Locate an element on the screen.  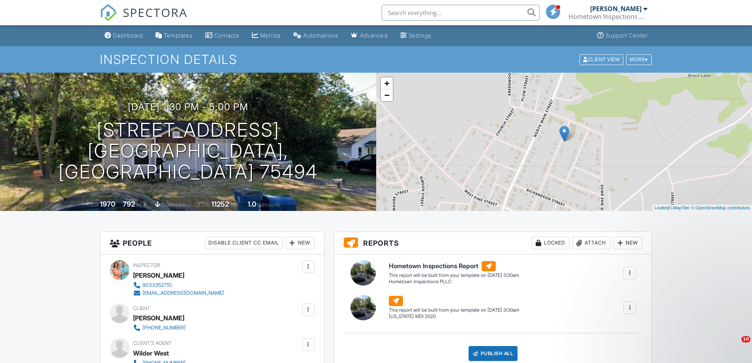
h3: Reports is located at coordinates (493, 243).